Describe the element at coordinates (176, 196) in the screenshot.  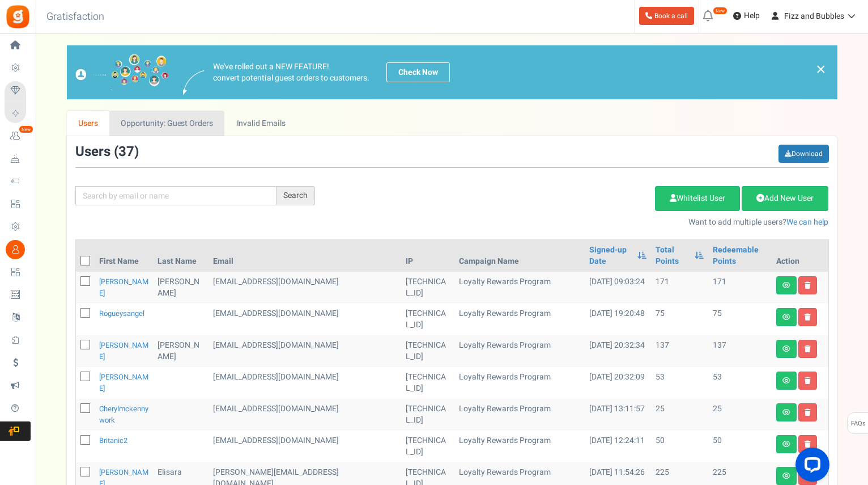
I see `input: Search by email or name` at that location.